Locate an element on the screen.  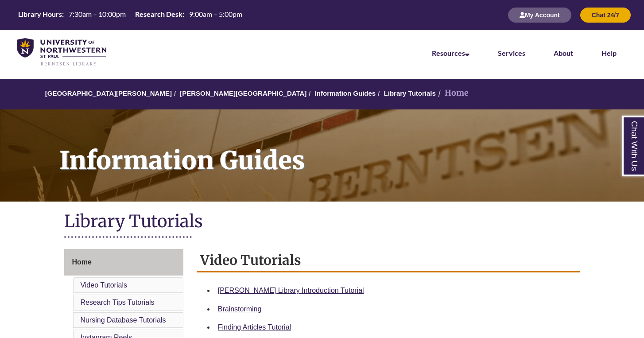
span: Home is located at coordinates (81, 262).